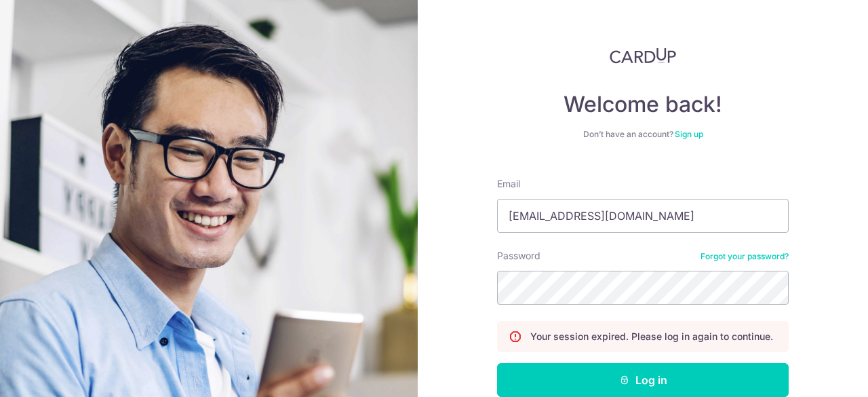 This screenshot has height=397, width=868. I want to click on a: Sign up, so click(688, 133).